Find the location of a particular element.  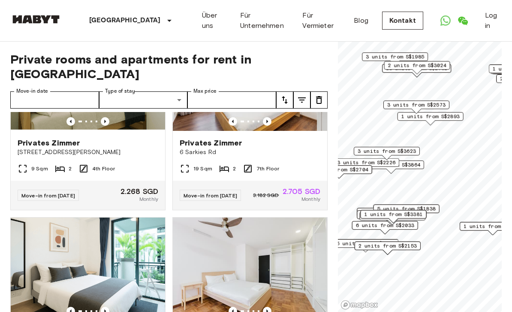

a: Für Unternehmen is located at coordinates (264, 21).